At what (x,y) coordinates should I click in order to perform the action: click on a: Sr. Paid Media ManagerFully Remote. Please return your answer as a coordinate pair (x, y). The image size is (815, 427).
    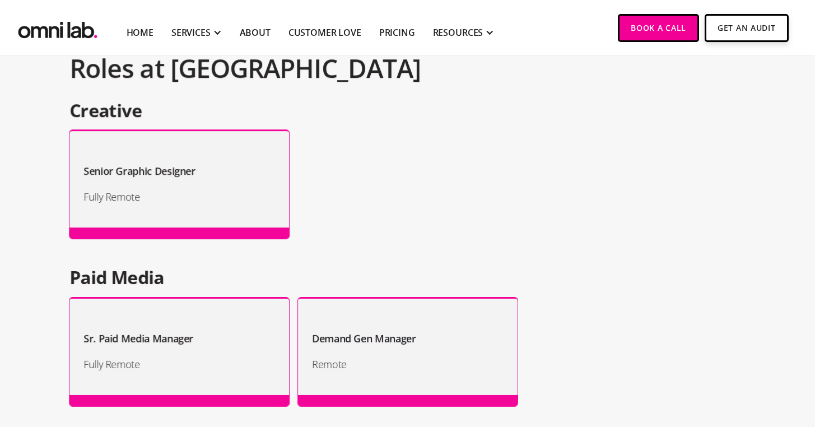
    Looking at the image, I should click on (179, 351).